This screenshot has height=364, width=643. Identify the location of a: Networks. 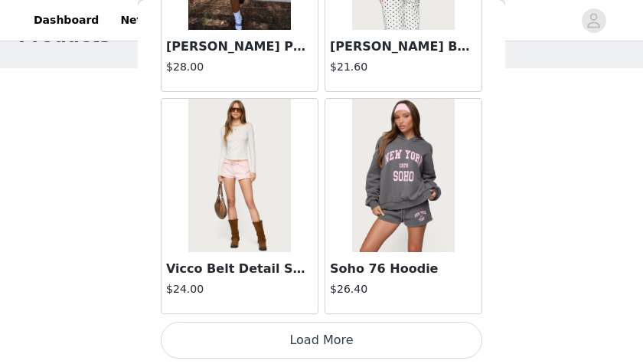
(149, 20).